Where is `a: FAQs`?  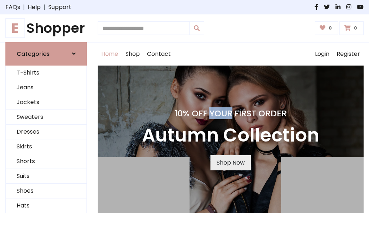
a: FAQs is located at coordinates (13, 7).